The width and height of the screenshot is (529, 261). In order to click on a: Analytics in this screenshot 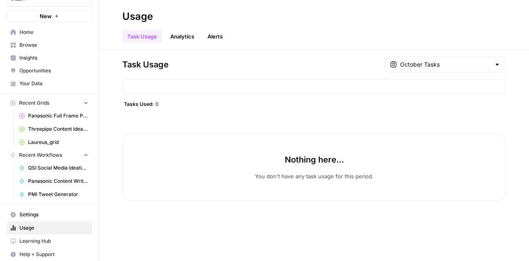, I will do `click(182, 36)`.